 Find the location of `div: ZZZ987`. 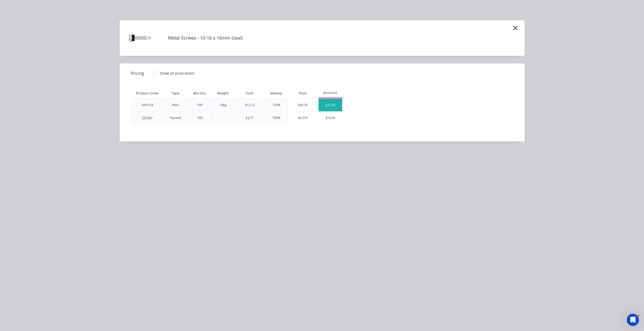

div: ZZZ987 is located at coordinates (147, 118).